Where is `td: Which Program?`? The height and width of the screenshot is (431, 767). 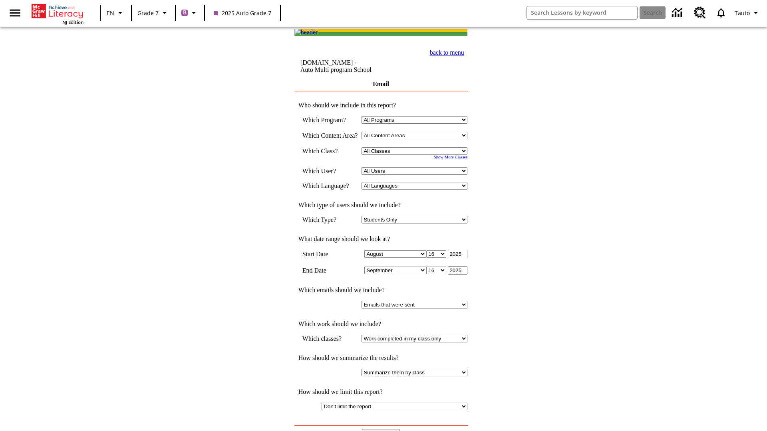
td: Which Program? is located at coordinates (330, 120).